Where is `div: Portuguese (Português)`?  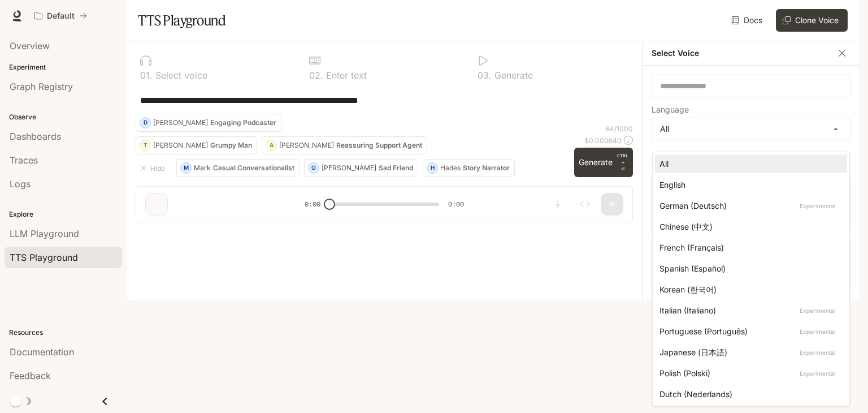
div: Portuguese (Português) is located at coordinates (749, 331).